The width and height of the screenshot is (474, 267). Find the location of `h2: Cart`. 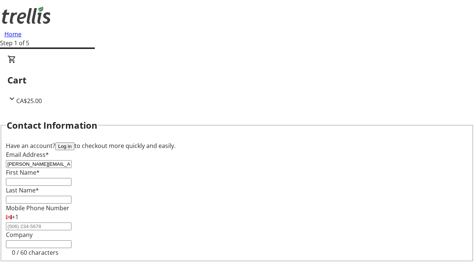

h2: Cart is located at coordinates (237, 80).